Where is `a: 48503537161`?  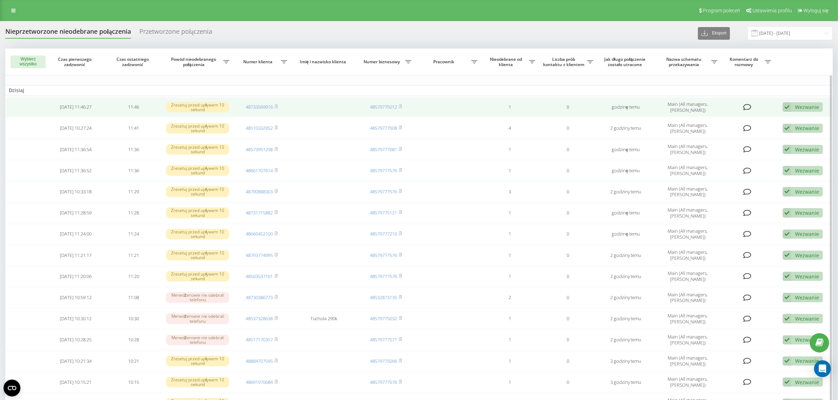 a: 48503537161 is located at coordinates (259, 277).